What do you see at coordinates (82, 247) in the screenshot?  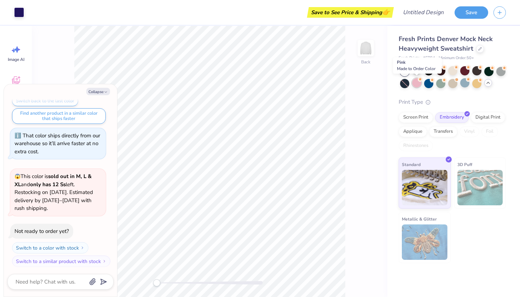 I see `img: Switch to a color with stock` at bounding box center [82, 247].